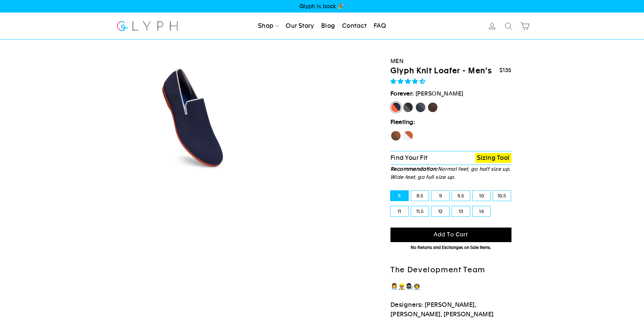 The image size is (644, 320). I want to click on label: Hawk, so click(396, 136).